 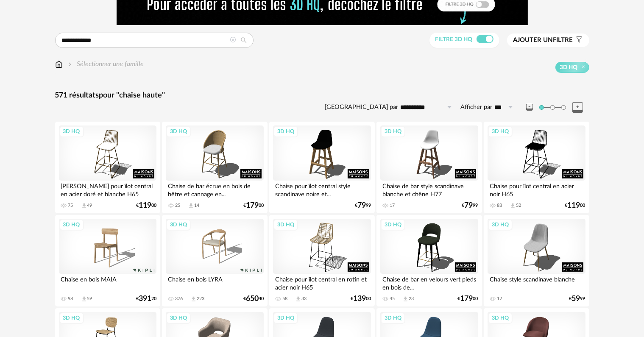 What do you see at coordinates (476, 107) in the screenshot?
I see `label: Afficher par` at bounding box center [476, 107].